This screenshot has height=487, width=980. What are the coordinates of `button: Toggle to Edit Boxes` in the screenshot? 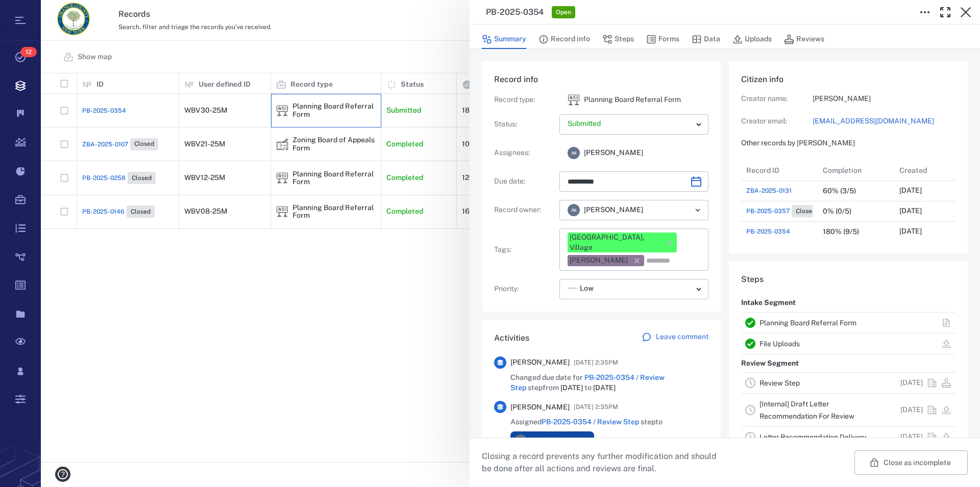 It's located at (925, 12).